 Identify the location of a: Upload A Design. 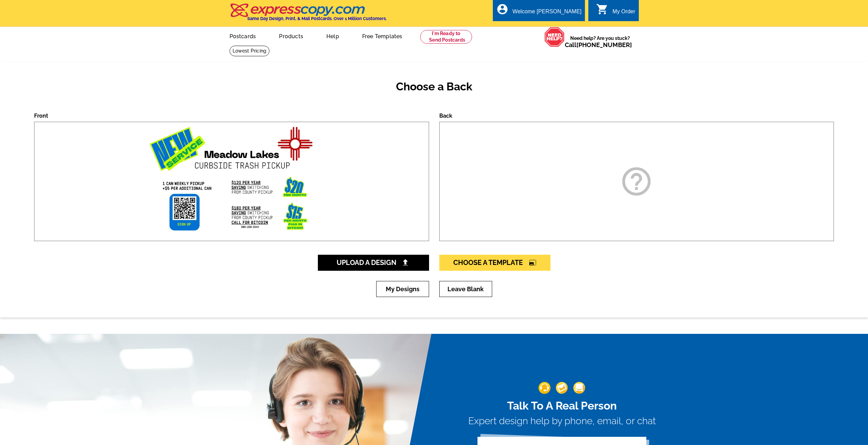
(373, 263).